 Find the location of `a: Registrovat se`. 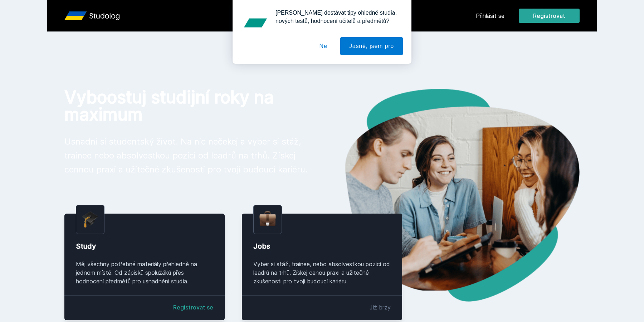

a: Registrovat se is located at coordinates (194, 307).